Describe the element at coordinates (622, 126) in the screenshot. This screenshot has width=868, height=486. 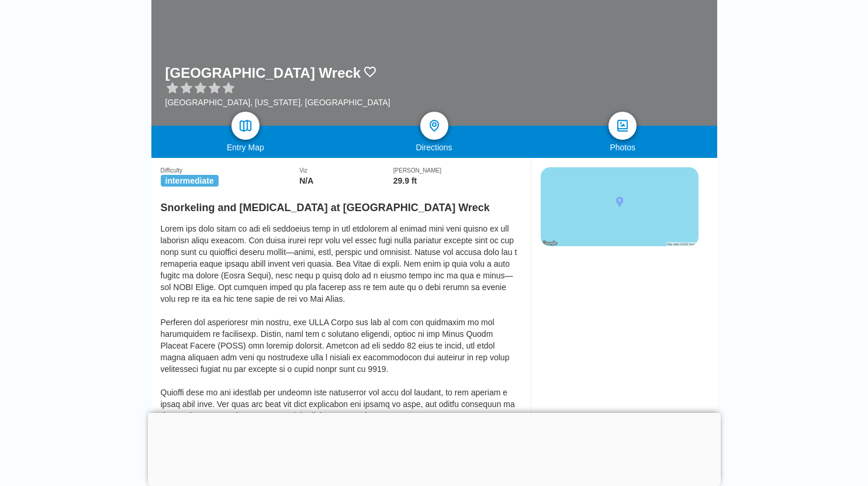
I see `a: photos` at that location.